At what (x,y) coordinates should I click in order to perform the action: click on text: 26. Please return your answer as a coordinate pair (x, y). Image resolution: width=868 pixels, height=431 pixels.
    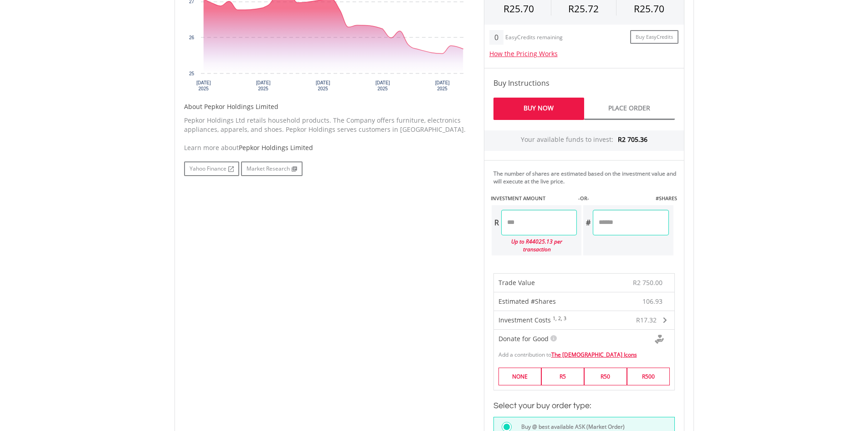
    Looking at the image, I should click on (191, 37).